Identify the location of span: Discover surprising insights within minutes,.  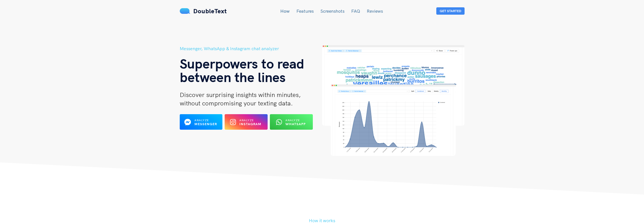
(240, 95).